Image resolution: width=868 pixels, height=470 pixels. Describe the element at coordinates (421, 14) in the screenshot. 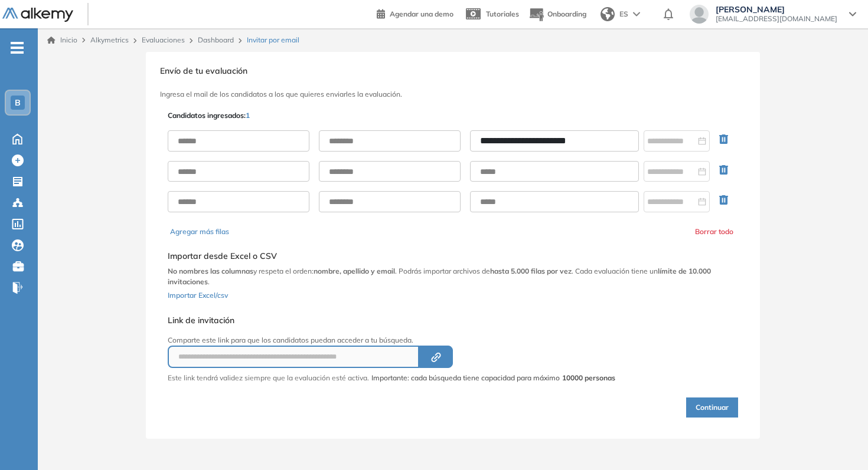

I see `span: Agendar una demo` at that location.